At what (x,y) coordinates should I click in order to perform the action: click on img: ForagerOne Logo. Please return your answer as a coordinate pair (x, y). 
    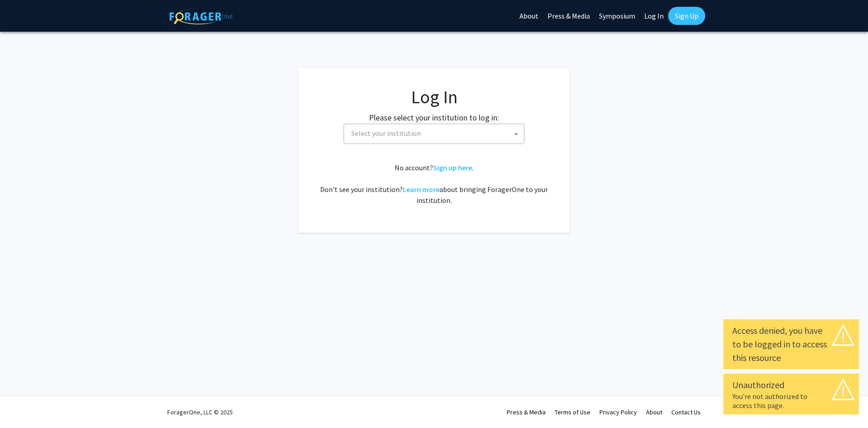
    Looking at the image, I should click on (201, 16).